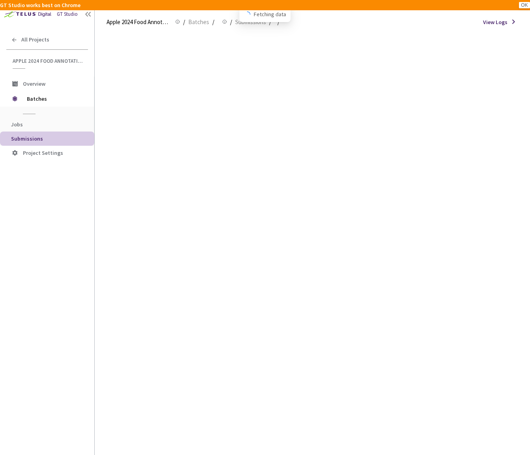 The height and width of the screenshot is (455, 530). I want to click on a: Batches, so click(199, 22).